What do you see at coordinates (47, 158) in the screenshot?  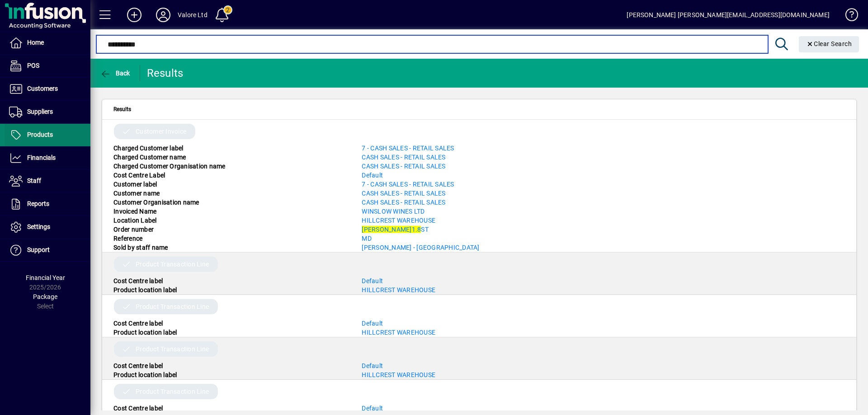 I see `a: Financials` at bounding box center [47, 158].